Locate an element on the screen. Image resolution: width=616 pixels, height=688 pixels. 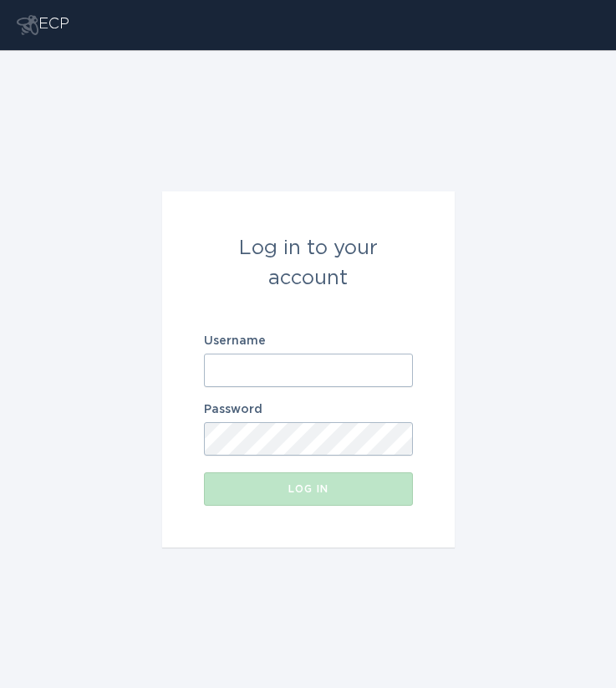
div: Log in is located at coordinates (308, 489).